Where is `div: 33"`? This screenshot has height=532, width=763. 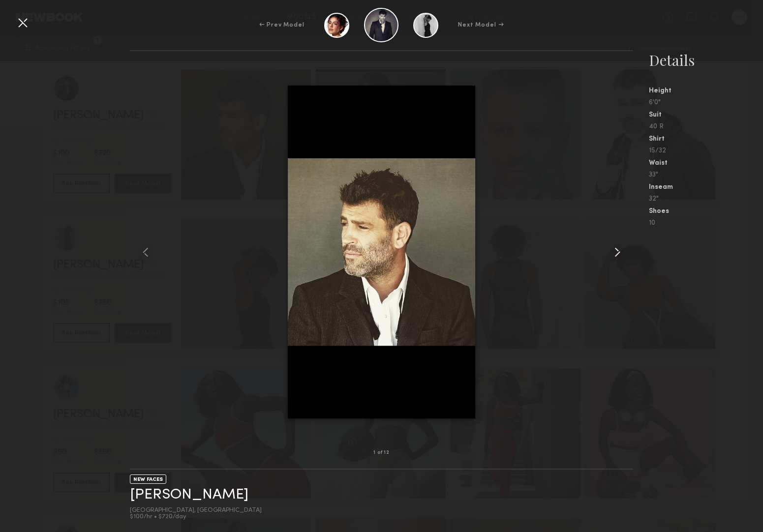
div: 33" is located at coordinates (706, 175).